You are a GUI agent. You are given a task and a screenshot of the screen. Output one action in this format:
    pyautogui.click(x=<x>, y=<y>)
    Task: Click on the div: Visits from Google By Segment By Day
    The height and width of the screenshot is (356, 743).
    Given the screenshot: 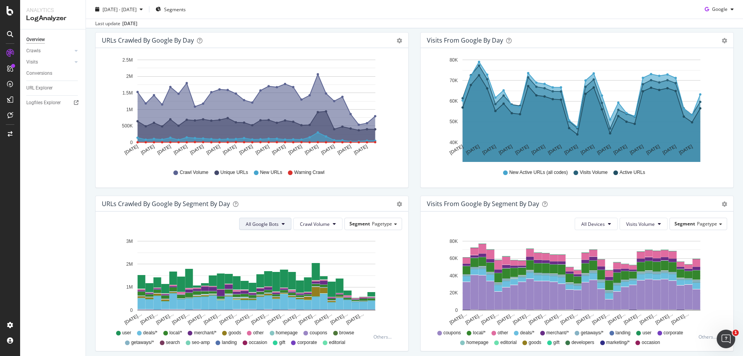 What is the action you would take?
    pyautogui.click(x=483, y=204)
    